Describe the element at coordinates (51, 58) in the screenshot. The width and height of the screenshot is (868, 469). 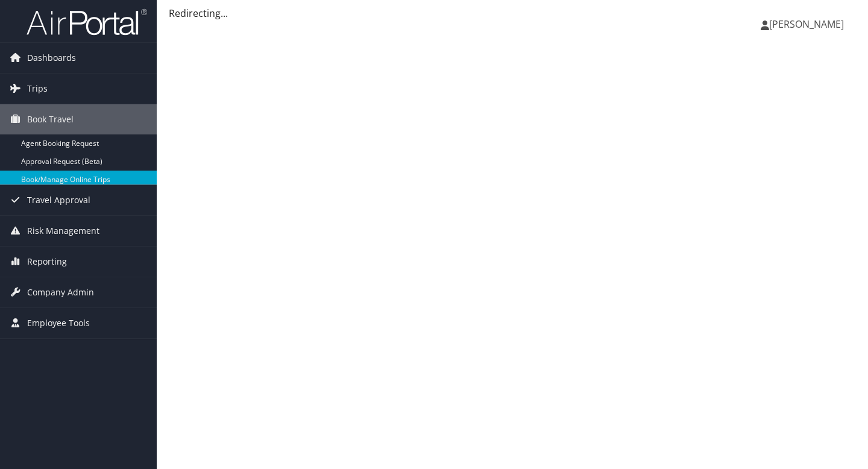
I see `span: Dashboards` at that location.